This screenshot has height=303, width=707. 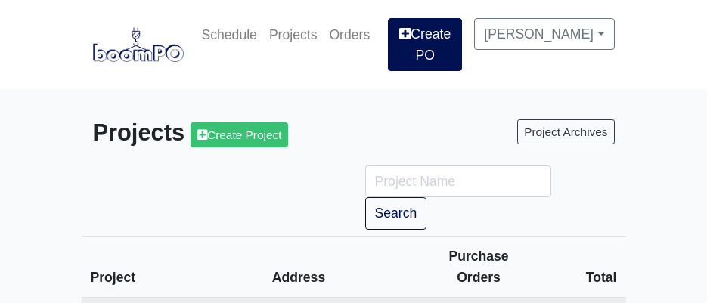 I want to click on th: Purchase Orders, so click(x=479, y=267).